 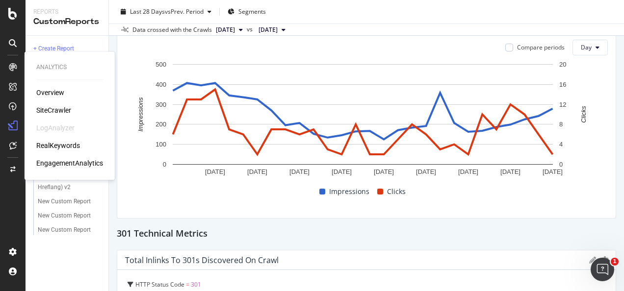 What do you see at coordinates (53, 49) in the screenshot?
I see `div: + Create Report` at bounding box center [53, 49].